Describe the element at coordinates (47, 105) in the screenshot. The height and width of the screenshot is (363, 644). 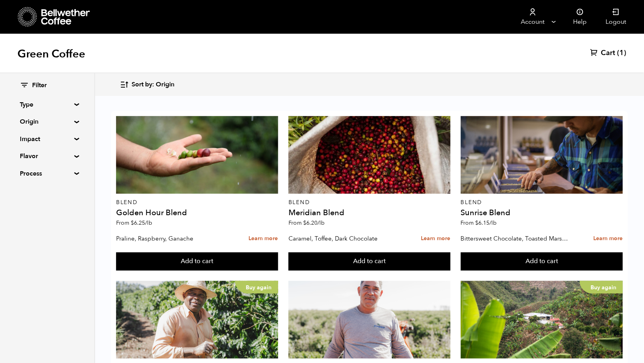
I see `summary: Type` at that location.